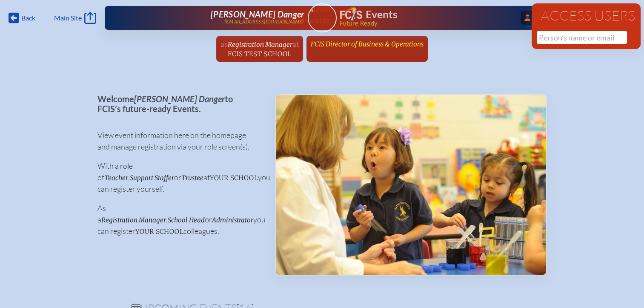 This screenshot has height=308, width=644. What do you see at coordinates (152, 177) in the screenshot?
I see `span: Support Staffer` at bounding box center [152, 177].